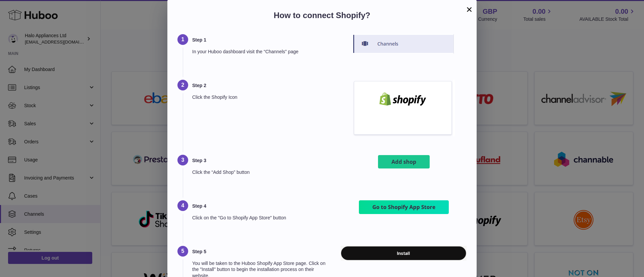 This screenshot has width=644, height=277. Describe the element at coordinates (262, 206) in the screenshot. I see `h3: Step 4` at that location.